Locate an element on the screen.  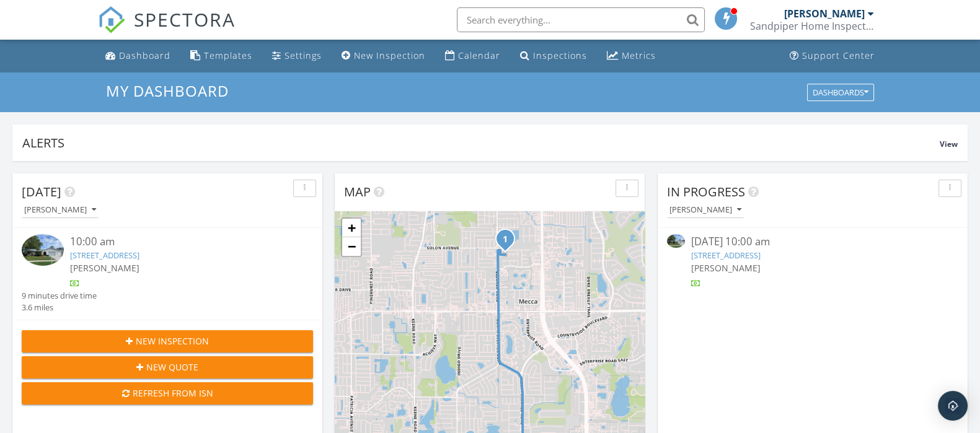
a: Dashboard is located at coordinates (137, 56).